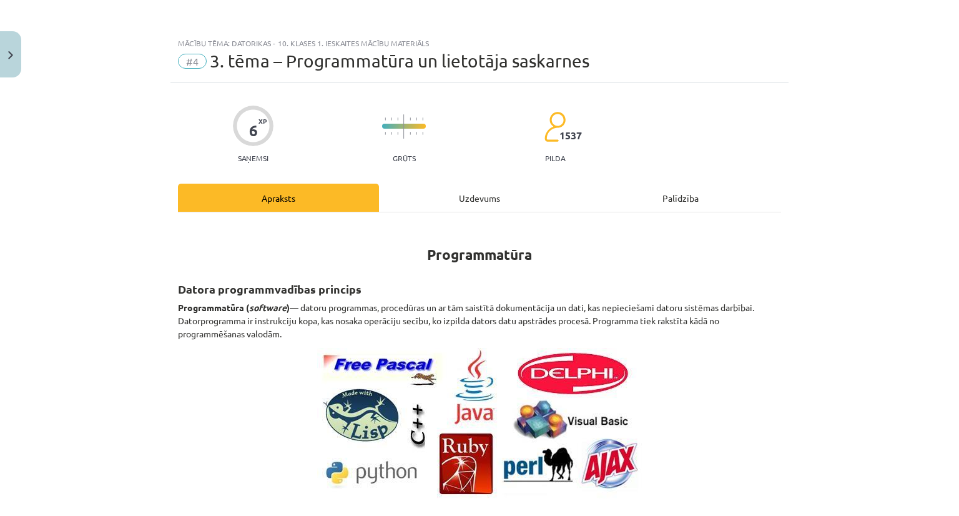 The height and width of the screenshot is (516, 959). Describe the element at coordinates (555, 127) in the screenshot. I see `img: students-c634bb4e5e11cddfef0936a35e636f08e4e9abd3cc4e673bd6f9a4125e45ecb1.svg` at that location.